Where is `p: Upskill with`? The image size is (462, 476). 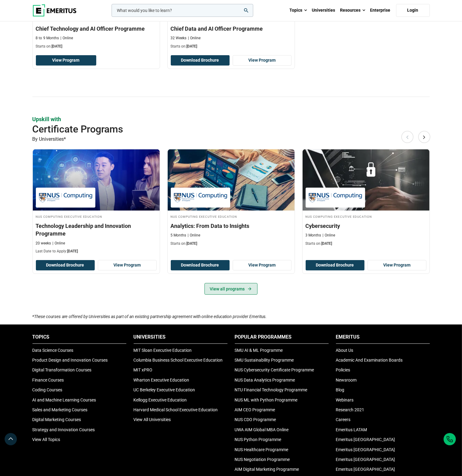
p: Upskill with is located at coordinates (231, 119).